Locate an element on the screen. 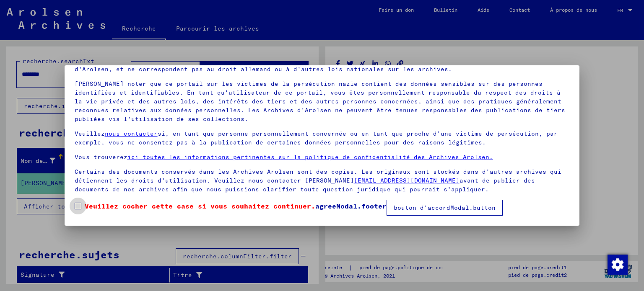 The height and width of the screenshot is (291, 644). font: si, en tant que personne personnellement concernée ou en tant que proche d'une victime de persécu... is located at coordinates (316, 138).